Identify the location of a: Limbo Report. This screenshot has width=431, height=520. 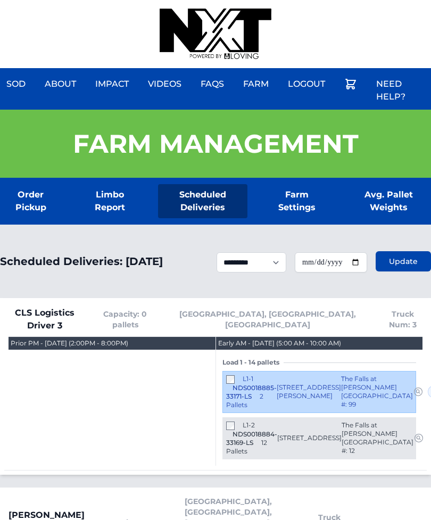
(110, 201).